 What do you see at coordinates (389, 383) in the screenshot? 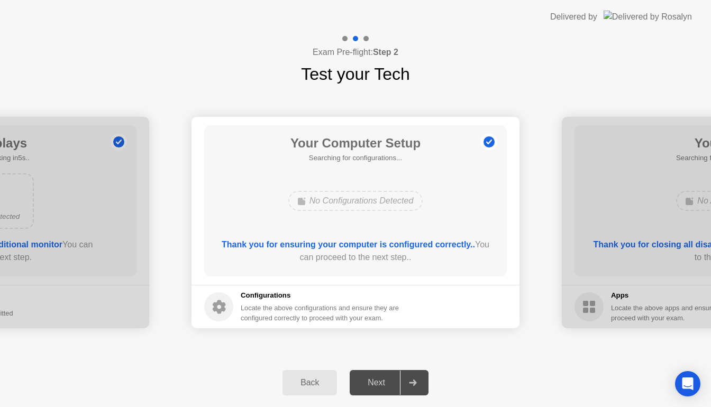
I see `button: Next` at bounding box center [389, 383].